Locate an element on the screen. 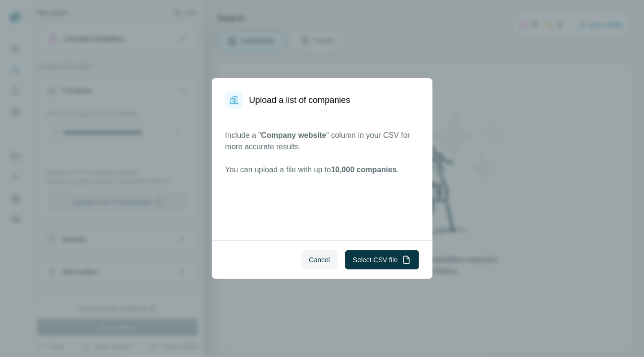 The image size is (644, 357). span: Cancel is located at coordinates (320, 260).